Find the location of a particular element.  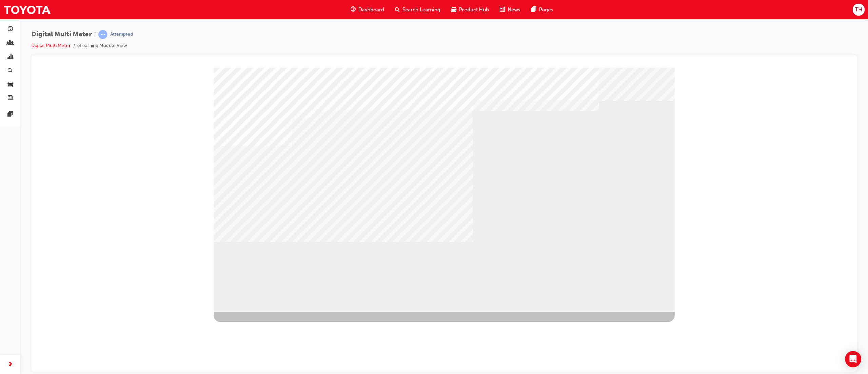

span: people-icon is located at coordinates (10, 44).